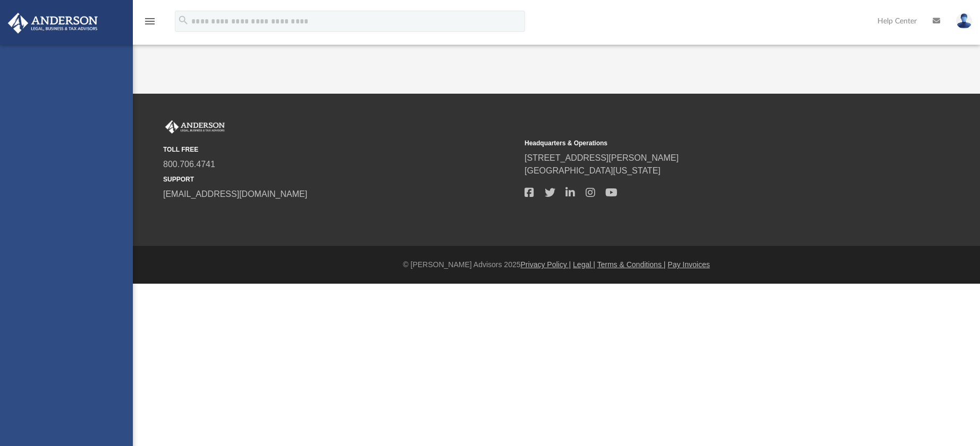 The height and width of the screenshot is (446, 980). I want to click on i: search, so click(183, 20).